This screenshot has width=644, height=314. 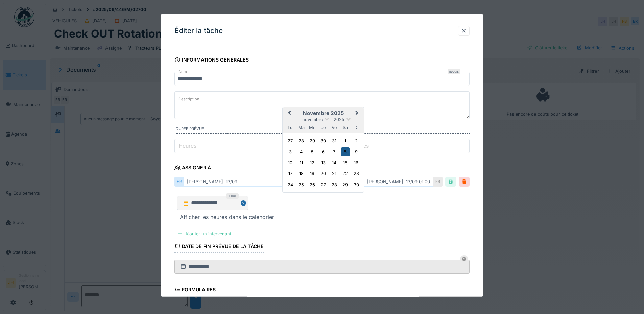 What do you see at coordinates (288, 113) in the screenshot?
I see `button: Previous Month` at bounding box center [288, 113].